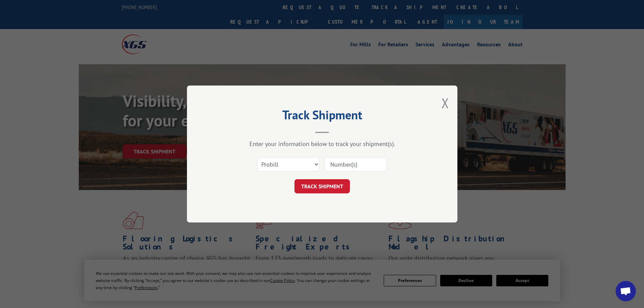  What do you see at coordinates (445, 103) in the screenshot?
I see `button: Close modal` at bounding box center [445, 103].